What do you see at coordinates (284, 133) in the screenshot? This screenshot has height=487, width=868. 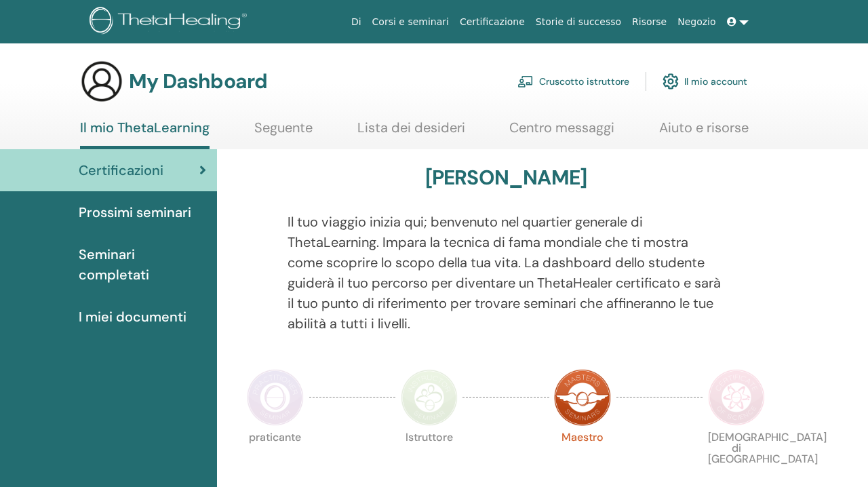 I see `a: Seguente` at bounding box center [284, 133].